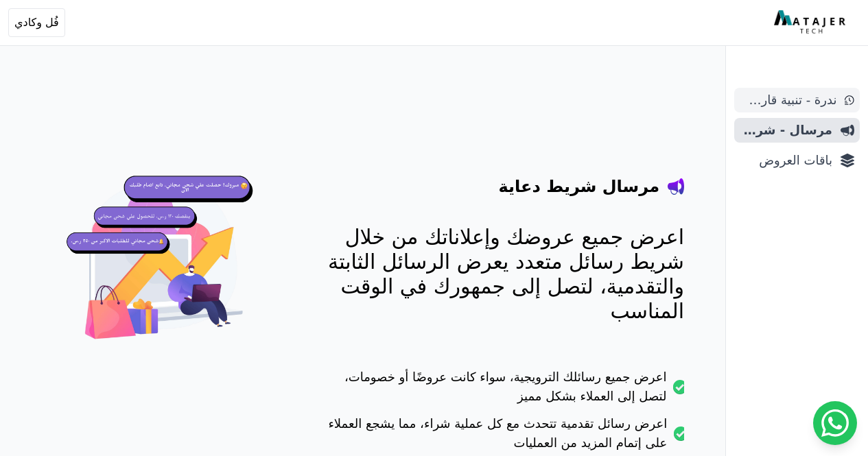 The height and width of the screenshot is (456, 868). I want to click on h4: مرسال شريط دعاية, so click(579, 186).